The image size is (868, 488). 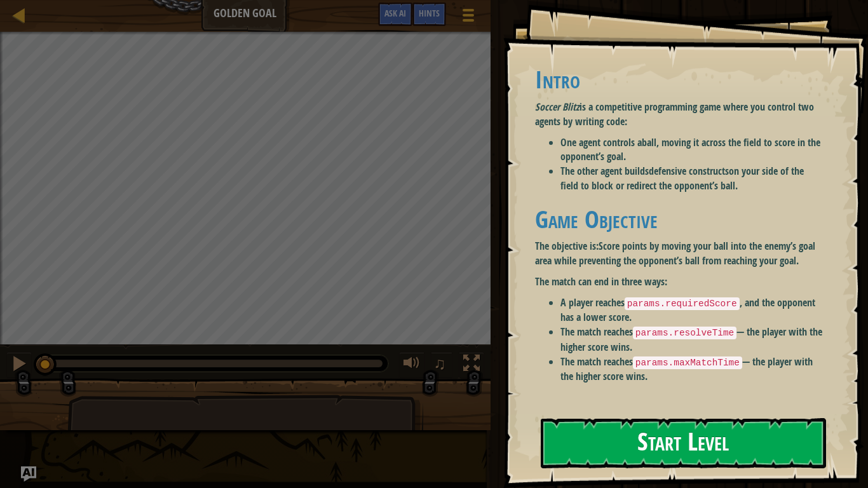 What do you see at coordinates (692, 150) in the screenshot?
I see `li: One agent controls a , moving it across the field to score in the opponent’s goal.` at bounding box center [692, 150].